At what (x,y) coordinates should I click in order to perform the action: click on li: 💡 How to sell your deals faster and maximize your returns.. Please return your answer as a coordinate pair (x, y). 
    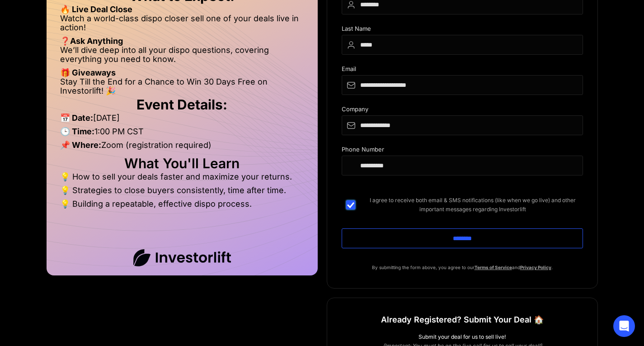
    Looking at the image, I should click on (182, 179).